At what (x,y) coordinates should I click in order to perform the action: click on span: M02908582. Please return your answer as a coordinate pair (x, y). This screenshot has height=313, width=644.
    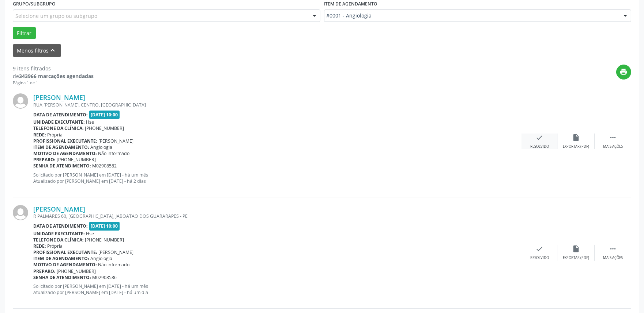
    Looking at the image, I should click on (105, 166).